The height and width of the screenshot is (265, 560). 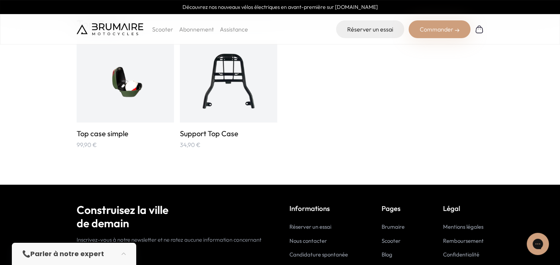 I want to click on p: Légal, so click(x=463, y=208).